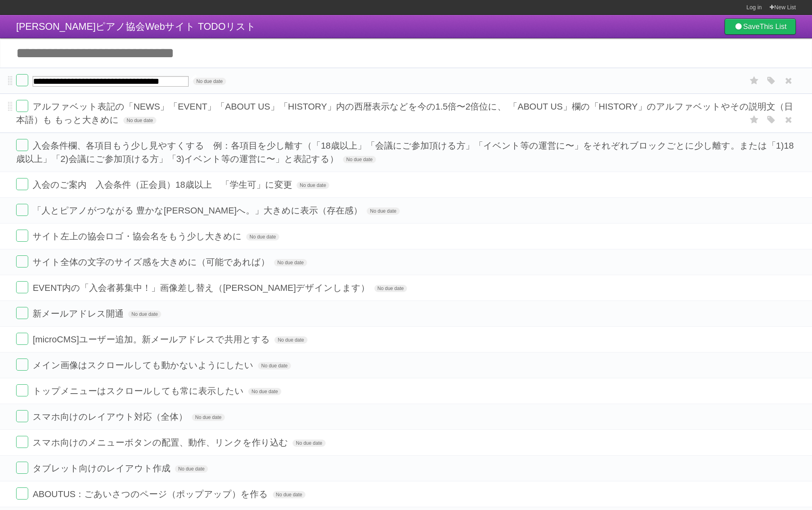 The width and height of the screenshot is (812, 510). I want to click on span: [microCMS]ユーザー追加。新メールアドレスで共用とする, so click(153, 339).